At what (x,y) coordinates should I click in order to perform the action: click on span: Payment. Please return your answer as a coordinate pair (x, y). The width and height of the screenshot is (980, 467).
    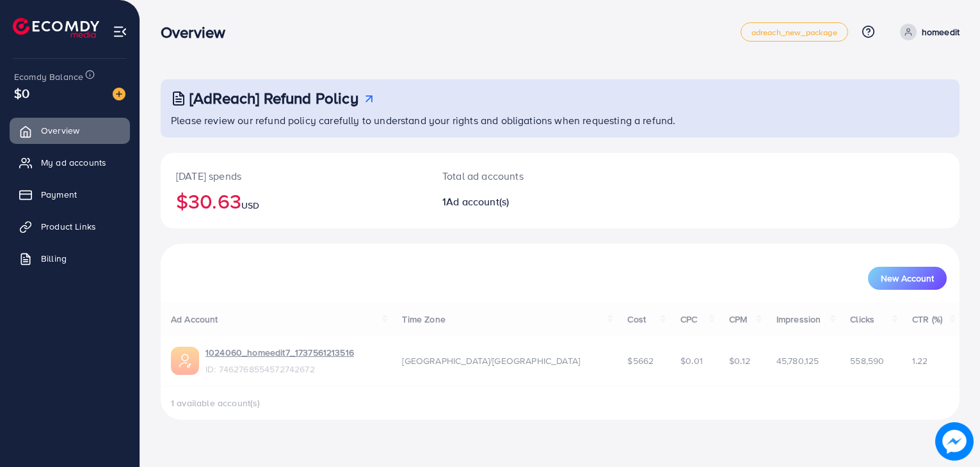
    Looking at the image, I should click on (59, 195).